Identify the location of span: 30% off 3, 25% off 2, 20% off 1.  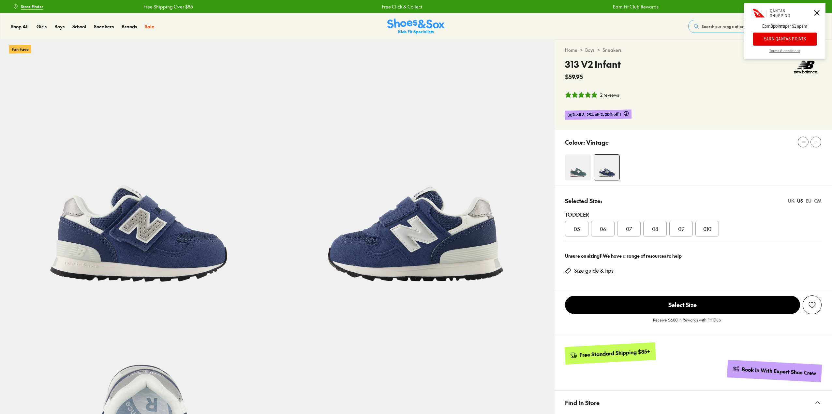
(594, 115).